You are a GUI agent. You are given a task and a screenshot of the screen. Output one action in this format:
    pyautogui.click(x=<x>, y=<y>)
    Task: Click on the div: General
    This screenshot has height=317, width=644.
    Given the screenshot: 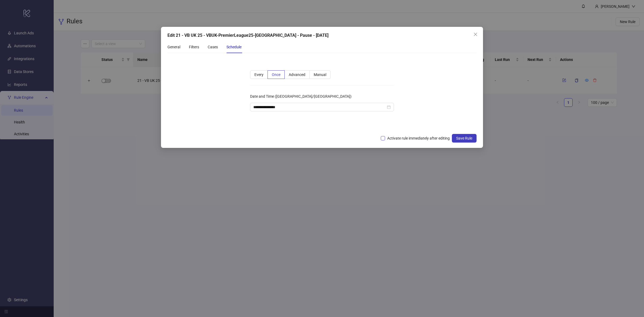 What is the action you would take?
    pyautogui.click(x=174, y=47)
    